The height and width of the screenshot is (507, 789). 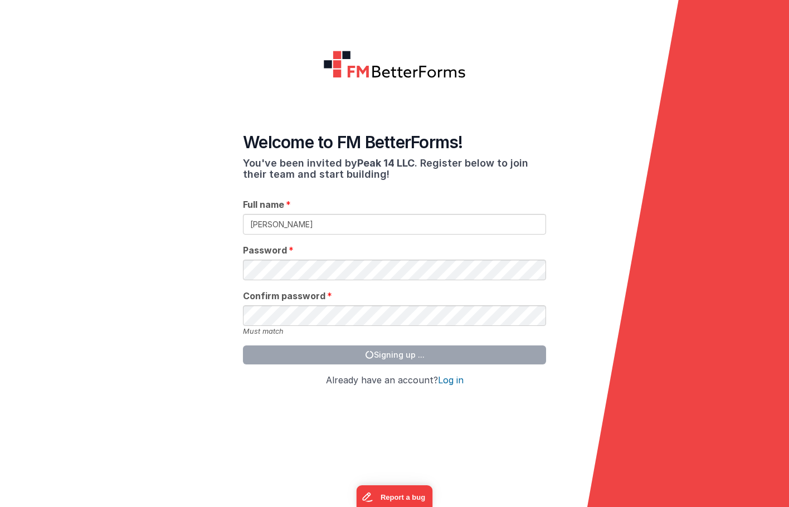 What do you see at coordinates (395, 224) in the screenshot?
I see `input: Enter your full name` at bounding box center [395, 224].